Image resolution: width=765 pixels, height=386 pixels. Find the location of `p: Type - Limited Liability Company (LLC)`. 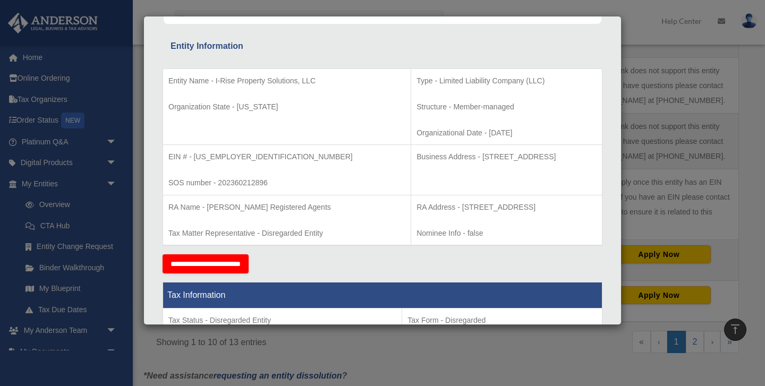

p: Type - Limited Liability Company (LLC) is located at coordinates (506, 81).